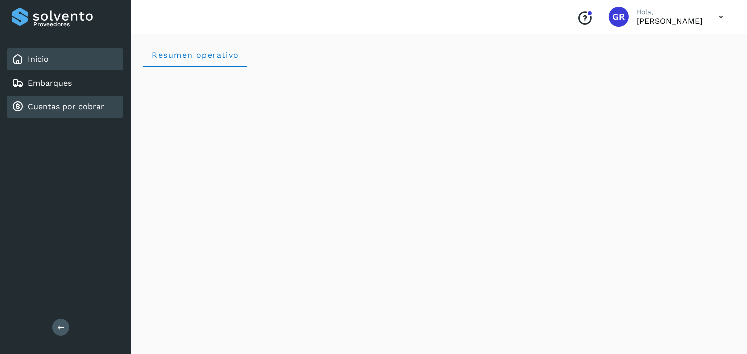 The image size is (747, 354). Describe the element at coordinates (195, 55) in the screenshot. I see `span: Resumen operativo` at that location.